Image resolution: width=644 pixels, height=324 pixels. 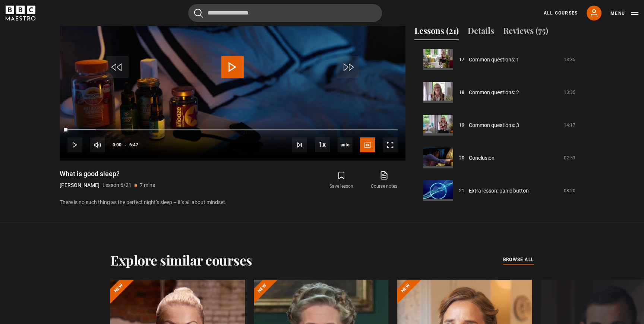 What do you see at coordinates (147, 185) in the screenshot?
I see `p: 7 mins` at bounding box center [147, 185].